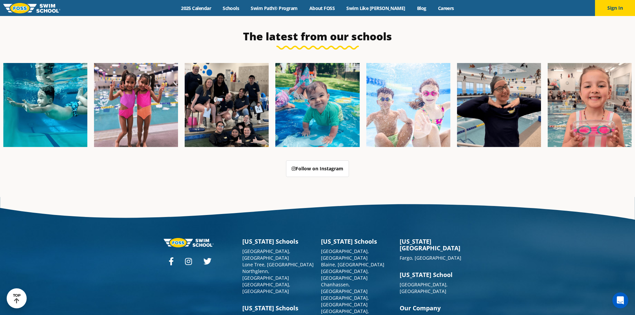 This screenshot has height=315, width=635. I want to click on img: Fa25-Website-Images-1-600x600.png, so click(45, 105).